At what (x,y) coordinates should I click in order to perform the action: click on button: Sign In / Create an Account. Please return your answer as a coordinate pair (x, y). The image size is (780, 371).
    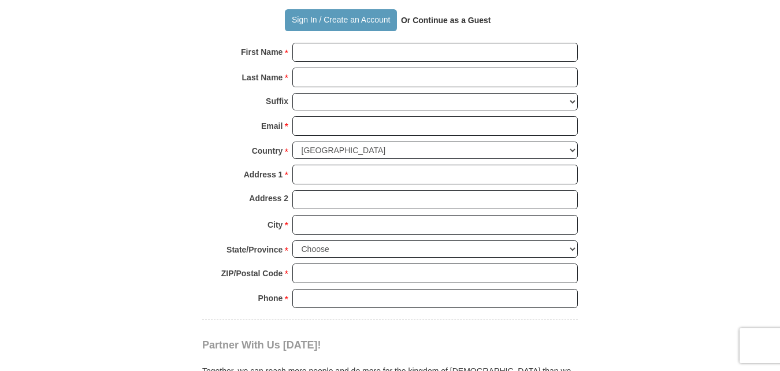
    Looking at the image, I should click on (340, 20).